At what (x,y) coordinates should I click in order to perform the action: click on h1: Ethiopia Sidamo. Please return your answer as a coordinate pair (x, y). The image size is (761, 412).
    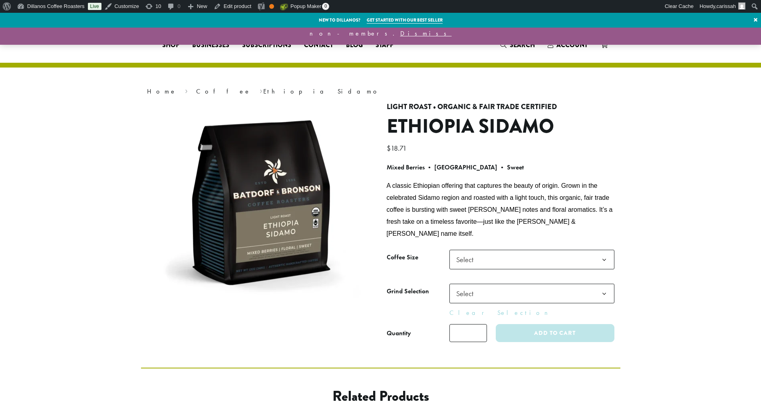
    Looking at the image, I should click on (500, 127).